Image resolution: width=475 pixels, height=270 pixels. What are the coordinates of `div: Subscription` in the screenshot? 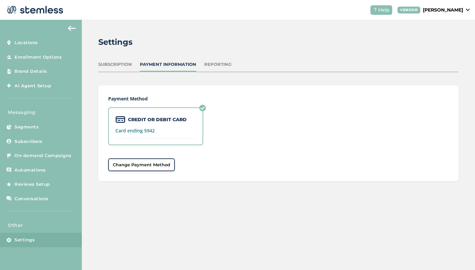 It's located at (115, 65).